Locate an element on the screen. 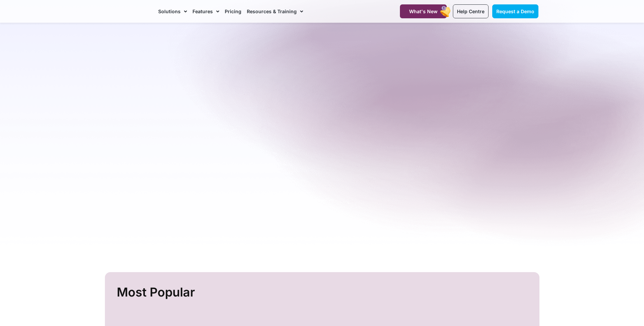 Image resolution: width=644 pixels, height=326 pixels. a: Request a Demo is located at coordinates (515, 11).